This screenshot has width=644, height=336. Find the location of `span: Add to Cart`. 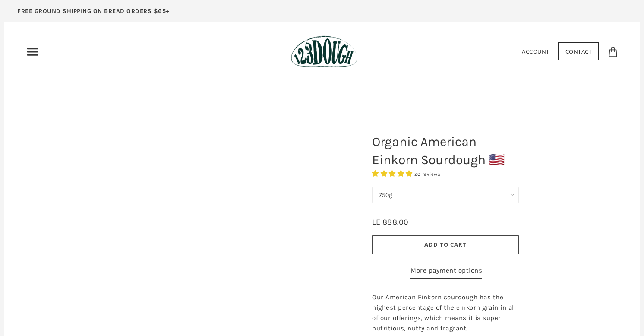

span: Add to Cart is located at coordinates (445, 244).